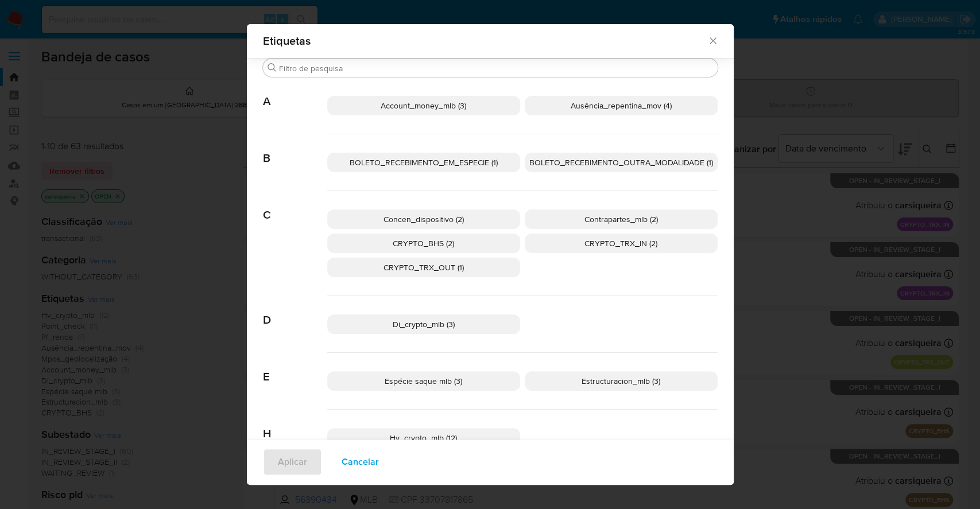  What do you see at coordinates (424, 106) in the screenshot?
I see `div: Account_money_mlb (3)` at bounding box center [424, 106].